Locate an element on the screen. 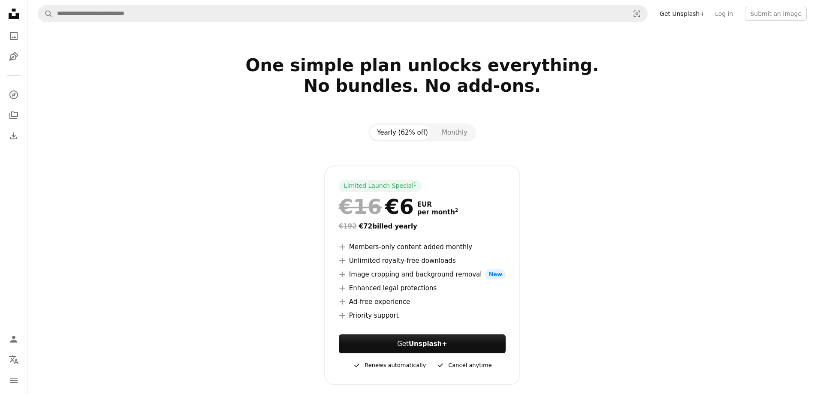 This screenshot has width=817, height=394. a: Log in / Sign up is located at coordinates (14, 339).